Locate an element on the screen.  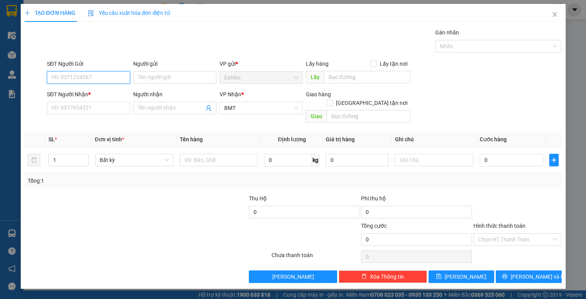
span: kg is located at coordinates (316, 160).